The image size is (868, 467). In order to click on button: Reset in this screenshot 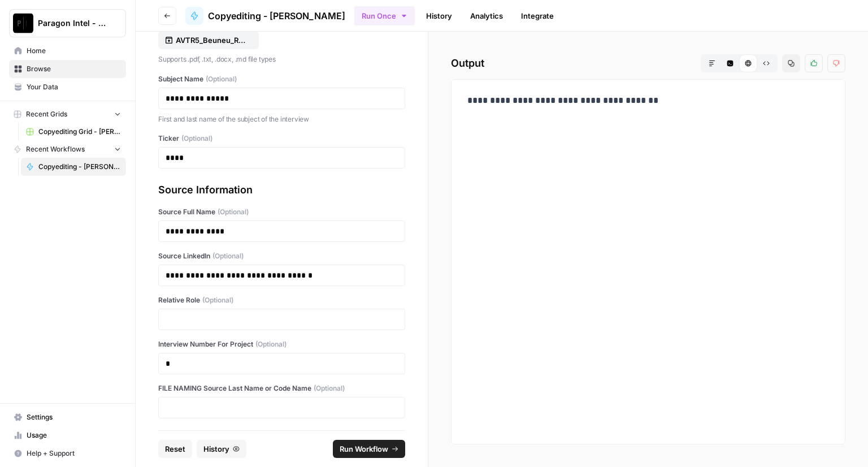, I will do `click(175, 449)`.